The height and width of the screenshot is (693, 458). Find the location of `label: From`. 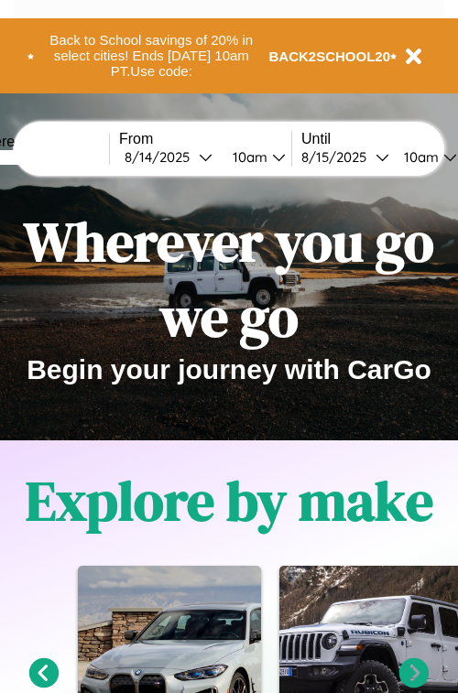

label: From is located at coordinates (205, 139).